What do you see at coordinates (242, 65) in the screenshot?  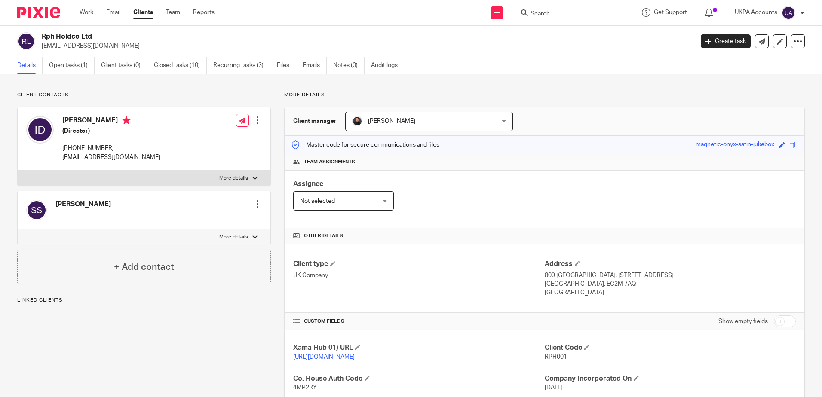 I see `a: Recurring tasks (3)` at bounding box center [242, 65].